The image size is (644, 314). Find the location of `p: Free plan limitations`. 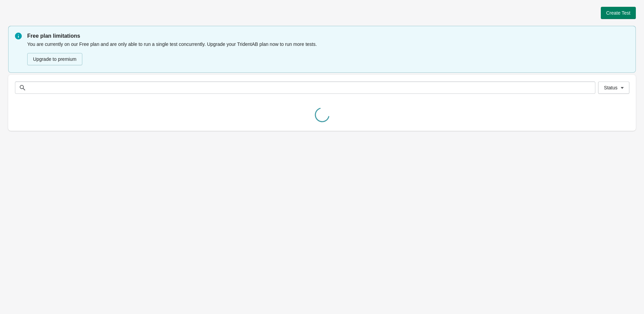

p: Free plan limitations is located at coordinates (328, 36).